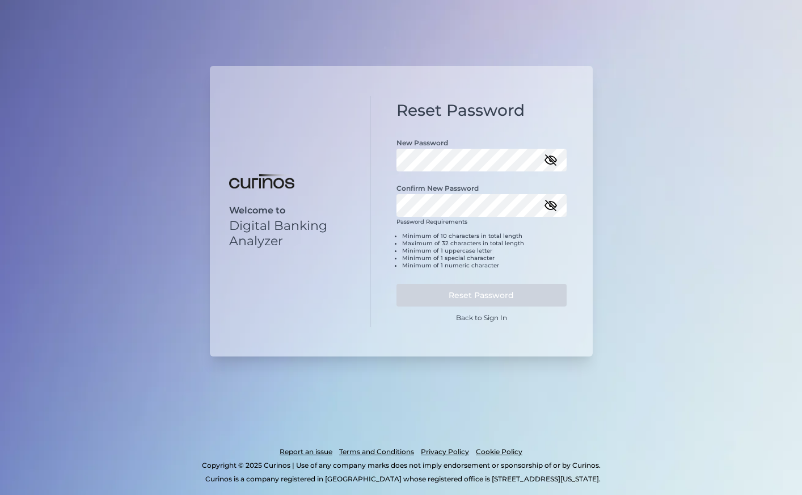 The height and width of the screenshot is (495, 802). Describe the element at coordinates (290, 210) in the screenshot. I see `p: Welcome to` at that location.